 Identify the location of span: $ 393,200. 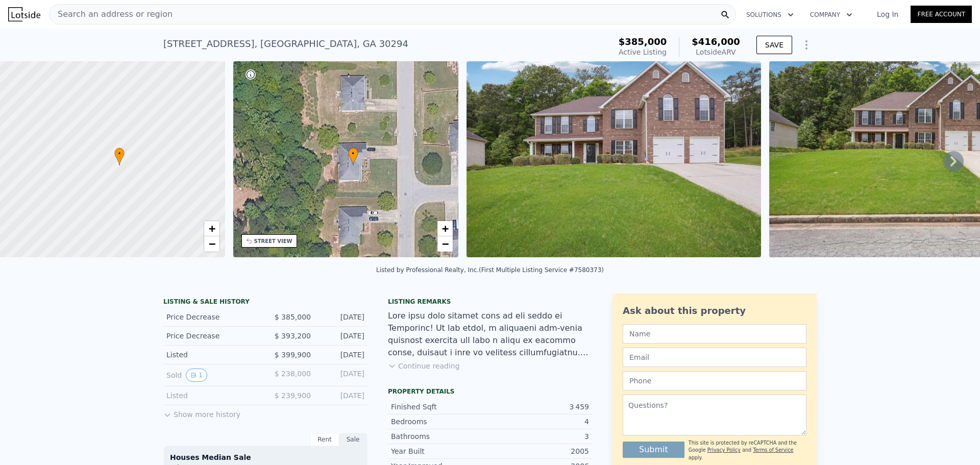
(292, 336).